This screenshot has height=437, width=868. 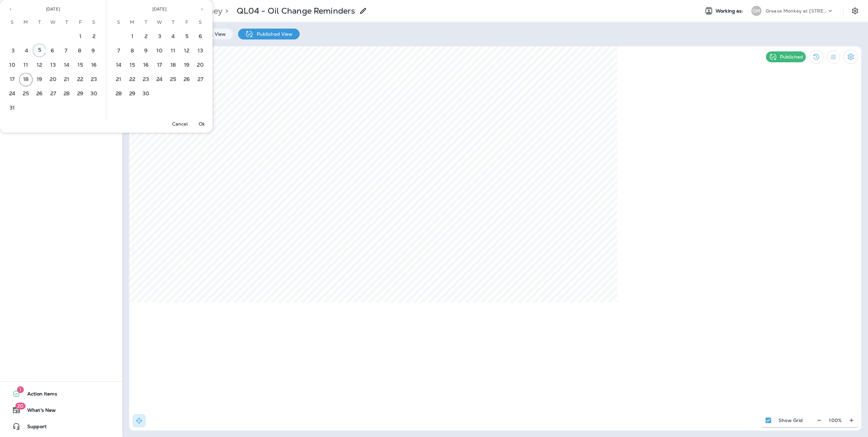 I want to click on button: 31, so click(x=12, y=108).